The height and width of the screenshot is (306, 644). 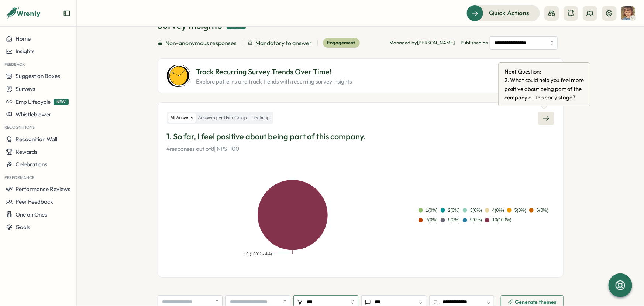 I want to click on span: Quick Actions, so click(x=509, y=13).